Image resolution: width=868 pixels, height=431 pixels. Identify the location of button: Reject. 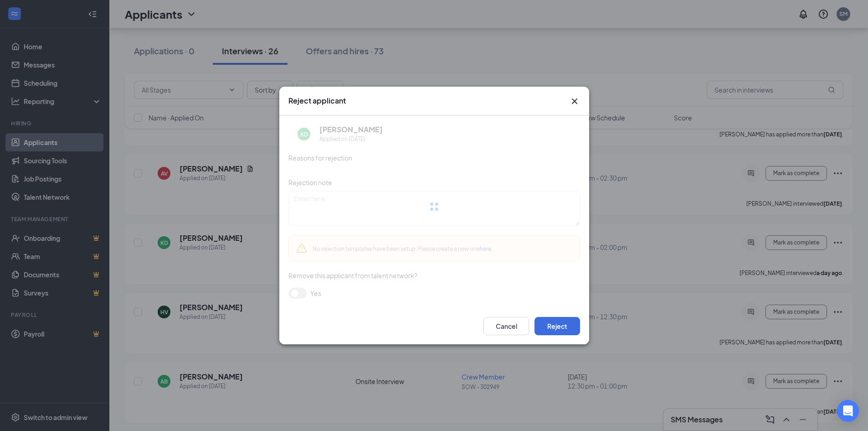
(557, 326).